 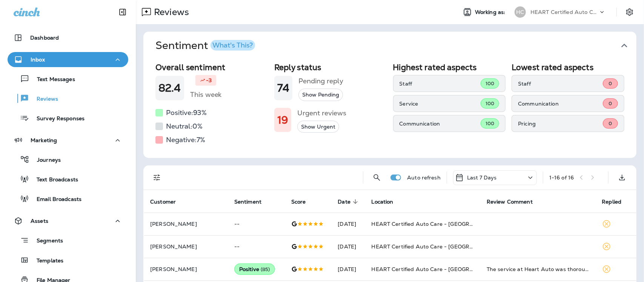 I want to click on p: Text Broadcasts, so click(x=54, y=180).